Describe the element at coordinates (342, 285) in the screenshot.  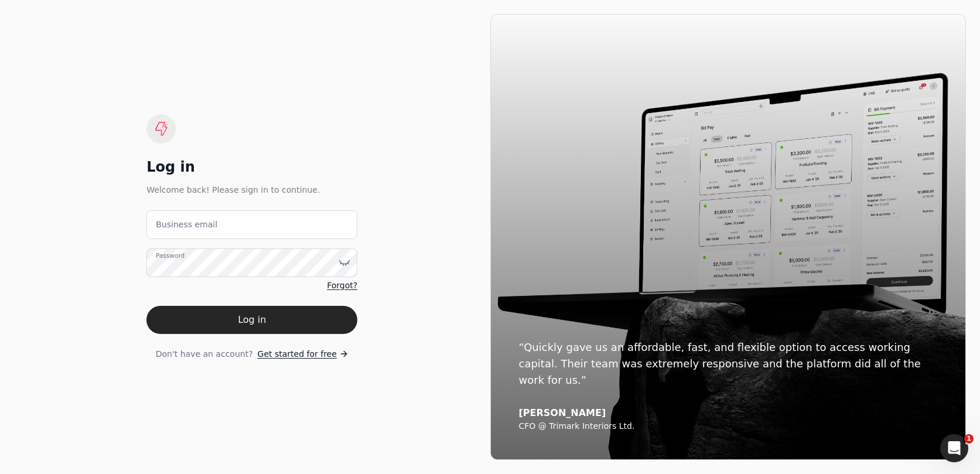
I see `span: Forgot?` at that location.